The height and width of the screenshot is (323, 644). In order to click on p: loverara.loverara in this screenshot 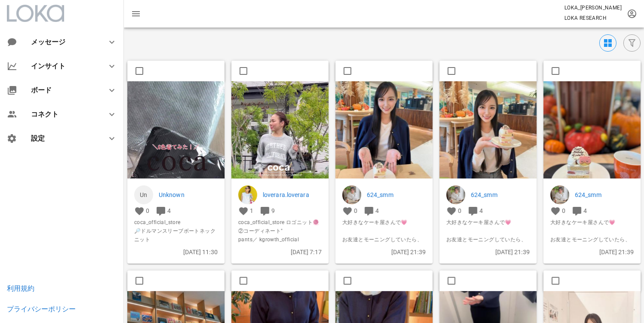, I will do `click(292, 194)`.